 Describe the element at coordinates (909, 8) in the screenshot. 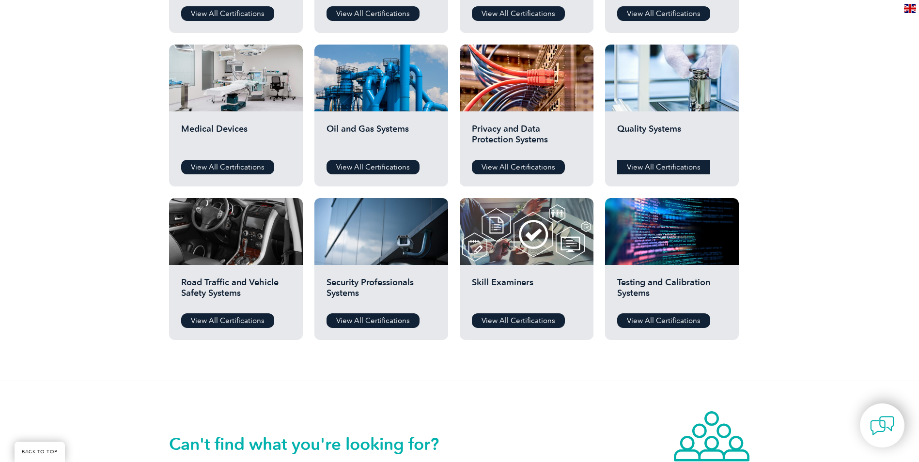

I see `img: en` at that location.